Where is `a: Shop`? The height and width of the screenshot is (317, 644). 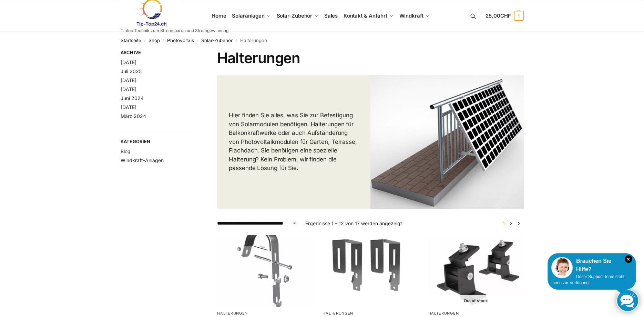
a: Shop is located at coordinates (154, 41).